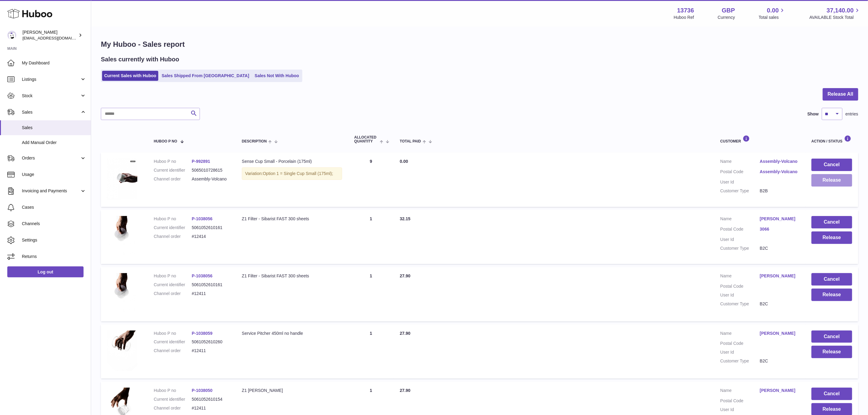  What do you see at coordinates (140, 59) in the screenshot?
I see `h2: Sales currently with Huboo` at bounding box center [140, 59].